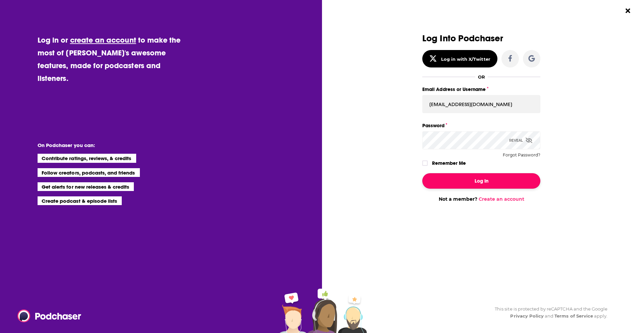 This screenshot has height=333, width=644. I want to click on div: Log in with X/Twitter, so click(466, 59).